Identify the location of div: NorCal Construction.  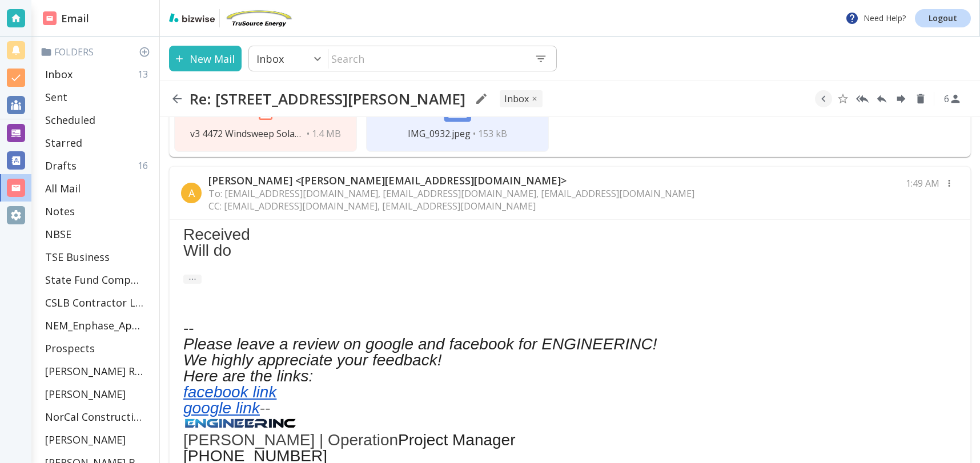
(97, 417).